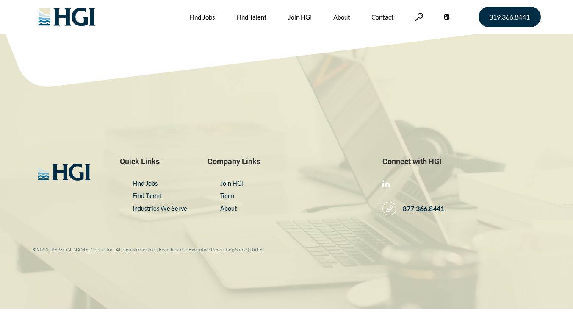  I want to click on a: Find Talent, so click(147, 195).